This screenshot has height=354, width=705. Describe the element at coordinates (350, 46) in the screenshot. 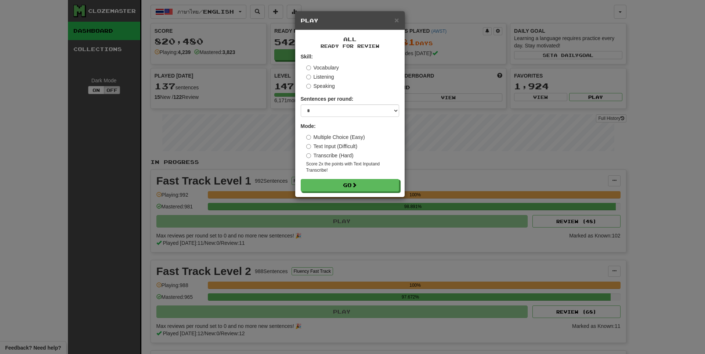

I see `small: Ready for Review` at that location.